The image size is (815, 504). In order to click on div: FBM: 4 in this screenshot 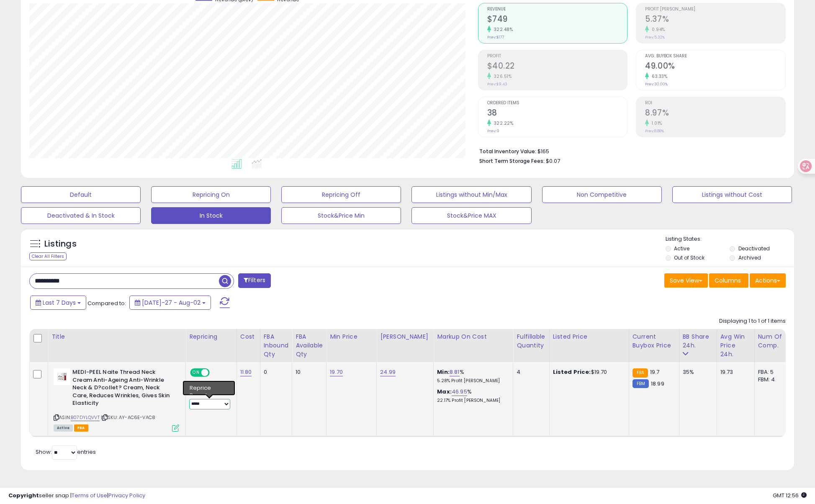, I will do `click(772, 380)`.